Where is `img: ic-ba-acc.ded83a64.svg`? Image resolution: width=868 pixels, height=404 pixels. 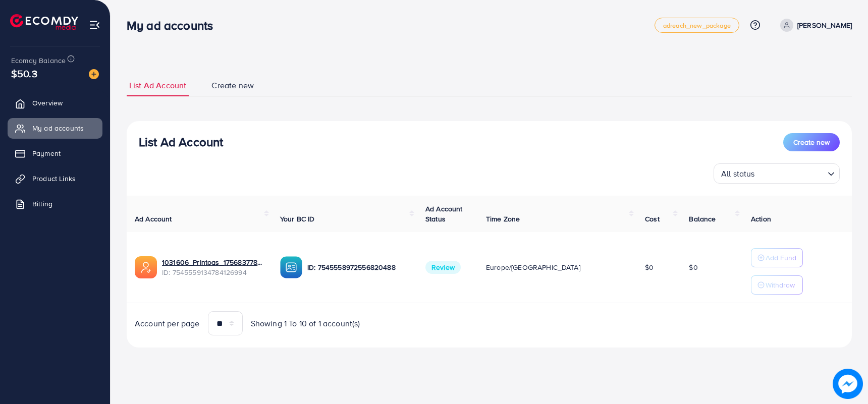 img: ic-ba-acc.ded83a64.svg is located at coordinates (291, 268).